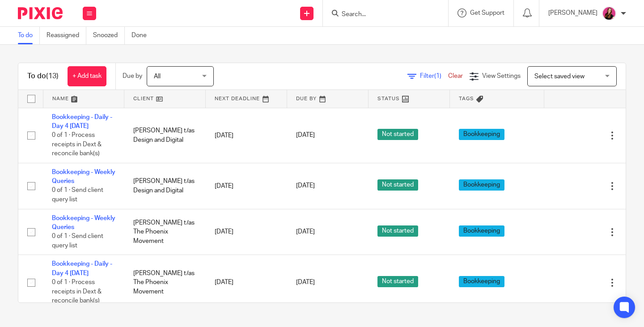  What do you see at coordinates (438, 76) in the screenshot?
I see `span: (1)` at bounding box center [438, 76].